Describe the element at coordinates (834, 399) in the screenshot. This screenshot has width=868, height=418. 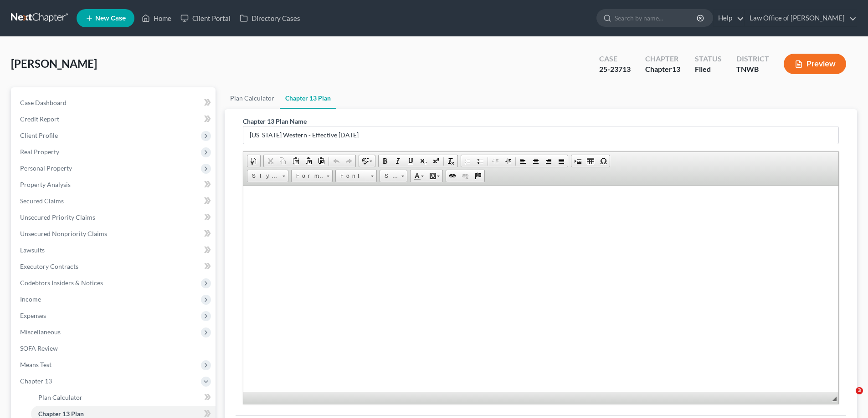
I see `span: Resize` at that location.